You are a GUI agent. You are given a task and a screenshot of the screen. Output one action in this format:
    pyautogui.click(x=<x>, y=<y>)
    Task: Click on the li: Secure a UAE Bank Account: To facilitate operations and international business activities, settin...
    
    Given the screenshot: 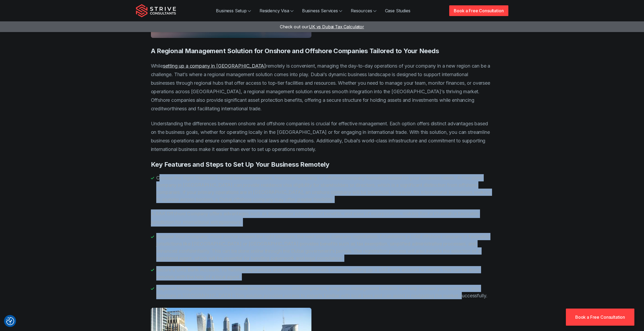 What is the action you would take?
    pyautogui.click(x=322, y=274)
    